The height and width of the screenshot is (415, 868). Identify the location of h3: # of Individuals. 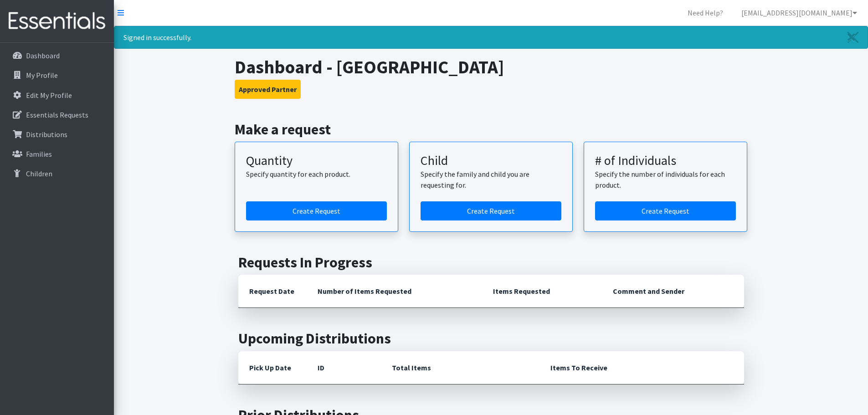
(665, 161).